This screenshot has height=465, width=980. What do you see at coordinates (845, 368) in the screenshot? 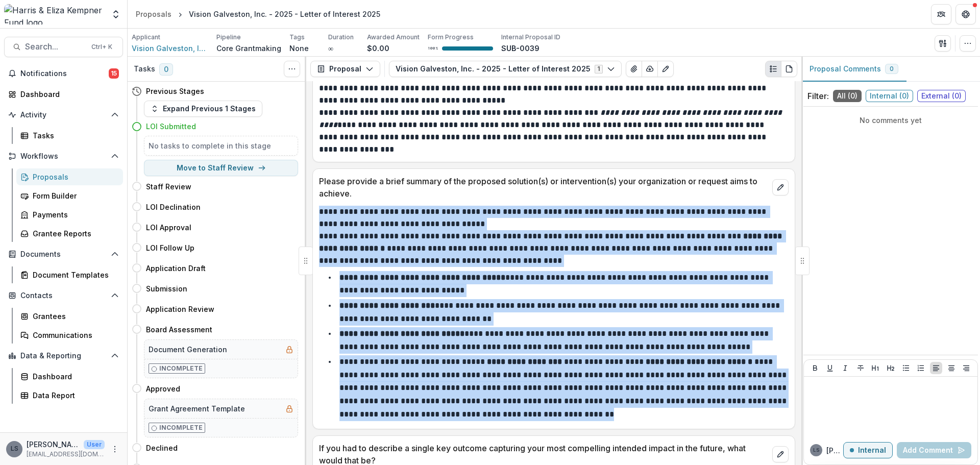
I see `button: Italicize` at bounding box center [845, 368].